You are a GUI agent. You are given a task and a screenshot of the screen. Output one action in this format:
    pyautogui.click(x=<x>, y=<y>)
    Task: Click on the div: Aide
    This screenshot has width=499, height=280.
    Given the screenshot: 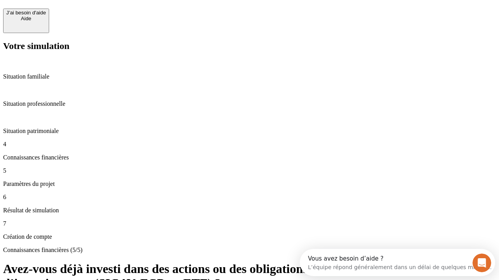 What is the action you would take?
    pyautogui.click(x=26, y=18)
    